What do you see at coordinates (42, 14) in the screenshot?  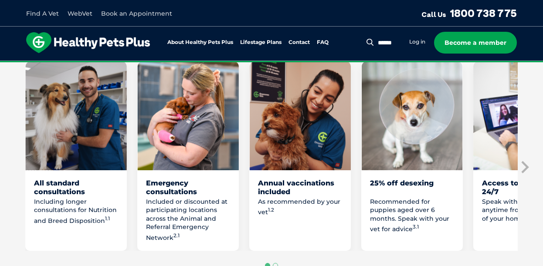 I see `a: Find A Vet` at bounding box center [42, 14].